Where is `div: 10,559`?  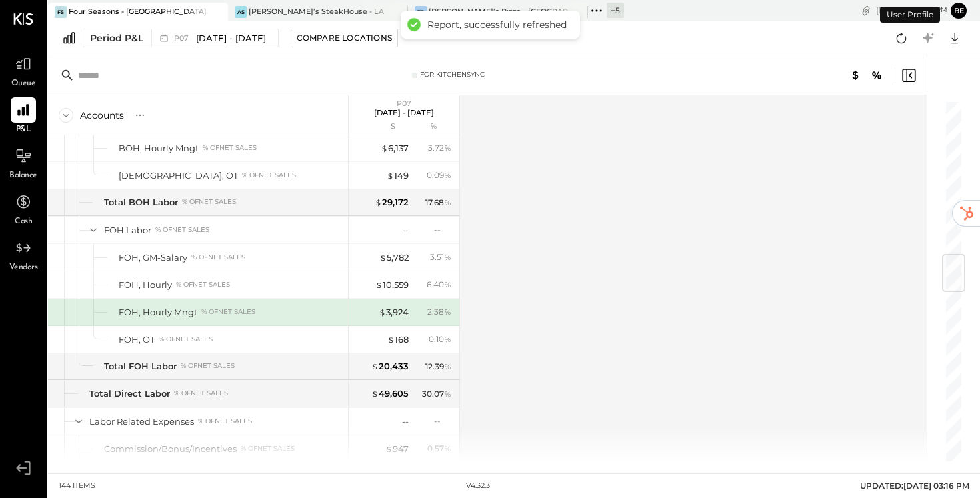
div: 10,559 is located at coordinates (392, 285).